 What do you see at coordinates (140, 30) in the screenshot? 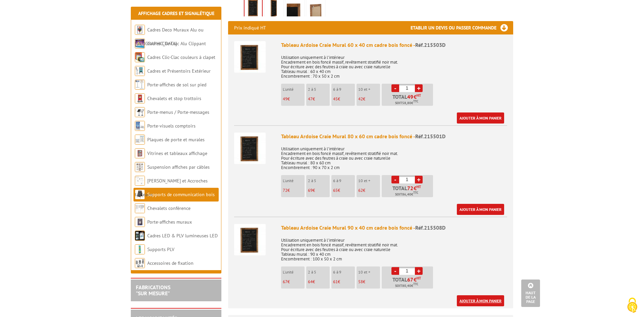
I see `img: Cadres Deco Muraux Alu ou Bois` at bounding box center [140, 30].